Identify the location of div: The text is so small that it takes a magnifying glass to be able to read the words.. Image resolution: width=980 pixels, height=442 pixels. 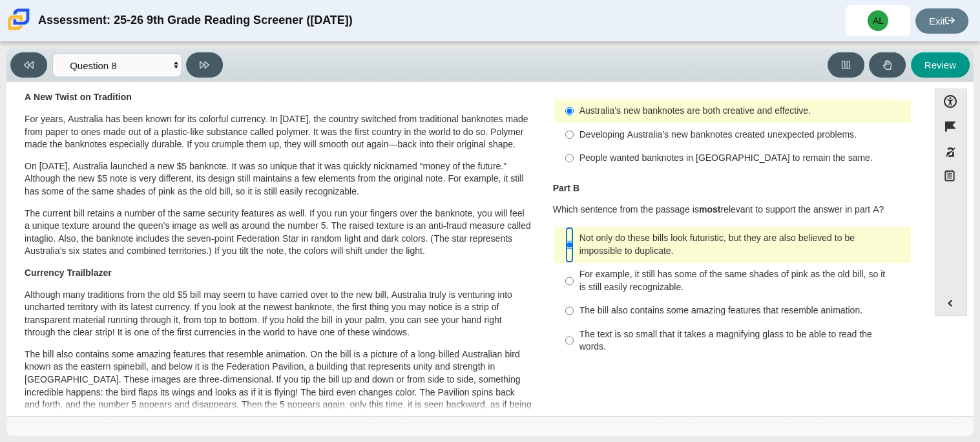
(743, 340).